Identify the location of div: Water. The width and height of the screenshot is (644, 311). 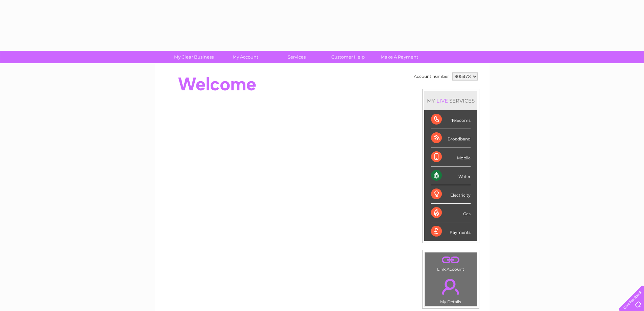
(451, 176).